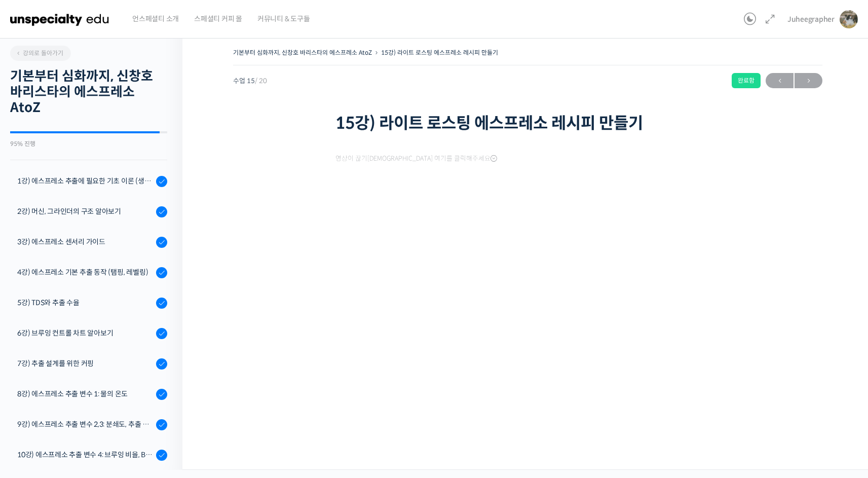  What do you see at coordinates (85, 455) in the screenshot?
I see `div: 10강) 에스프레소 추출 변수 4: 브루잉 비율, Brew Ratio` at bounding box center [85, 455].